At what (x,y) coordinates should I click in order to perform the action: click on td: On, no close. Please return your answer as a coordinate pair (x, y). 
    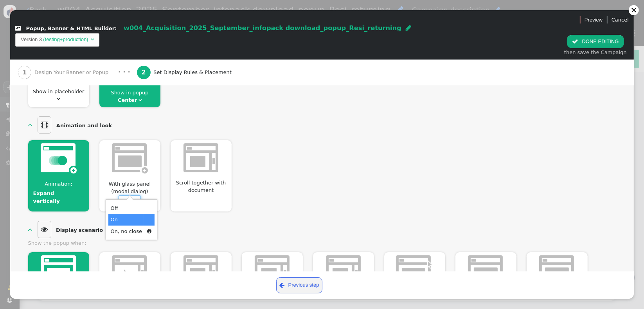
    Looking at the image, I should click on (126, 232).